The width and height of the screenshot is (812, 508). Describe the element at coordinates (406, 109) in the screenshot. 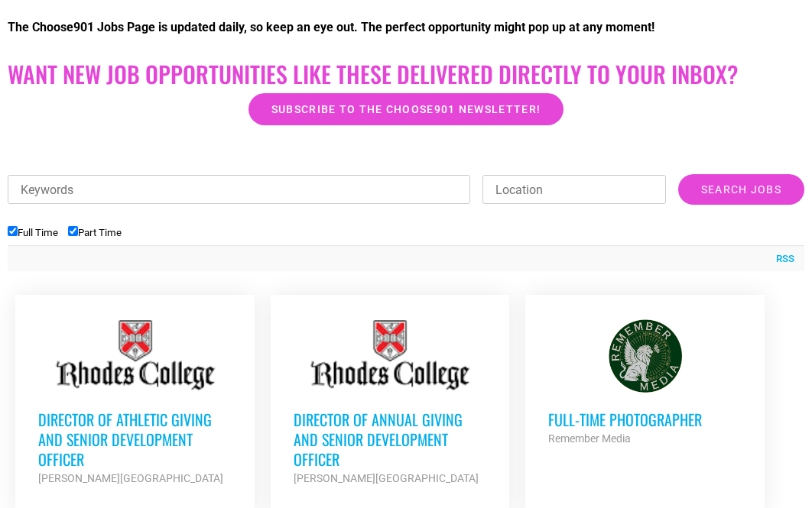

I see `span: Subscribe to the Choose901 newsletter!` at that location.